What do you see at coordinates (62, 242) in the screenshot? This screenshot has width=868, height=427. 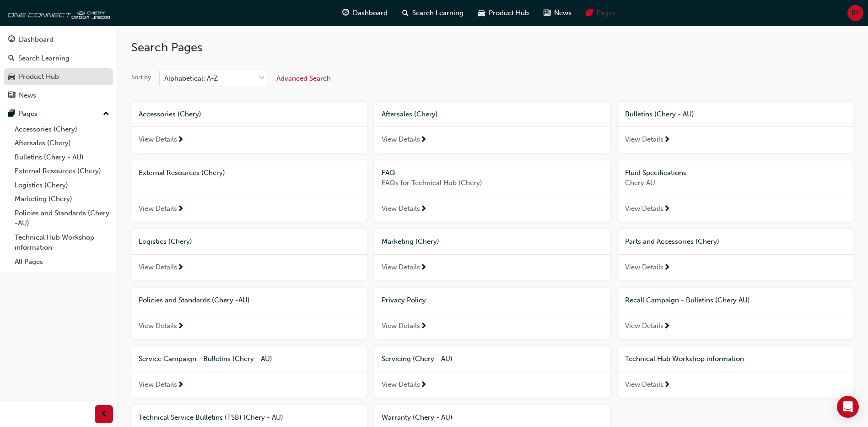 I see `a: Technical Hub Workshop information` at bounding box center [62, 242].